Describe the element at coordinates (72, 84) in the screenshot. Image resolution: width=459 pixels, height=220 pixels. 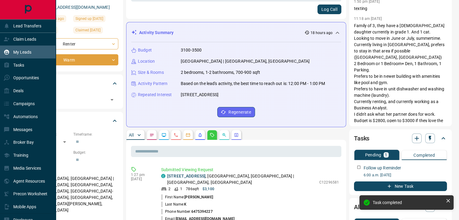
I see `div: Tags` at that location.